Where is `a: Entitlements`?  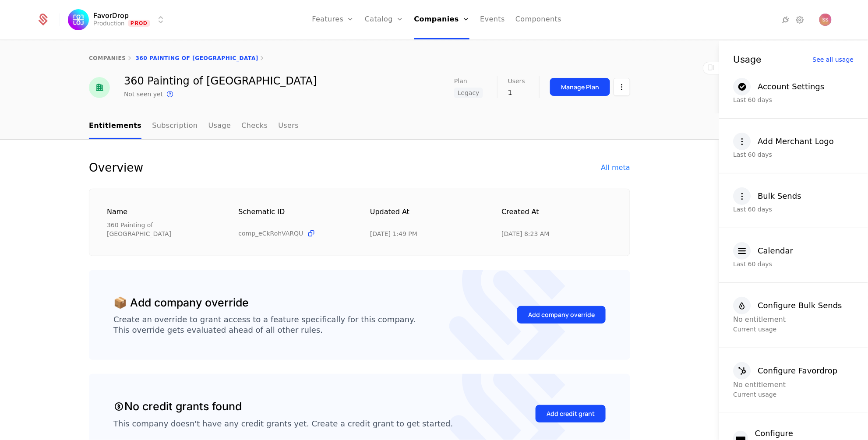
a: Entitlements is located at coordinates (115, 126).